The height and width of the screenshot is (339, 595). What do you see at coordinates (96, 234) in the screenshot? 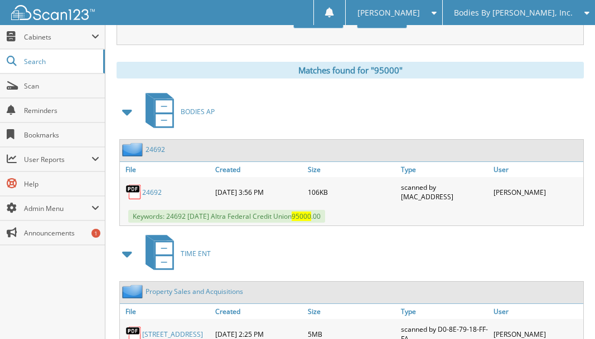
I see `div: 1` at bounding box center [96, 234].